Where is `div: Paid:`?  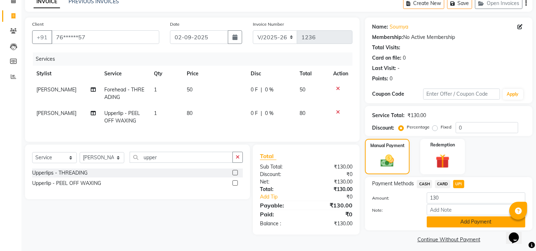 div: Paid: is located at coordinates (280, 214).